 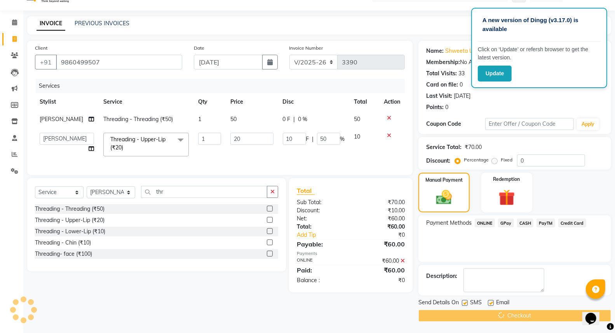 I want to click on div: Points:, so click(x=435, y=107).